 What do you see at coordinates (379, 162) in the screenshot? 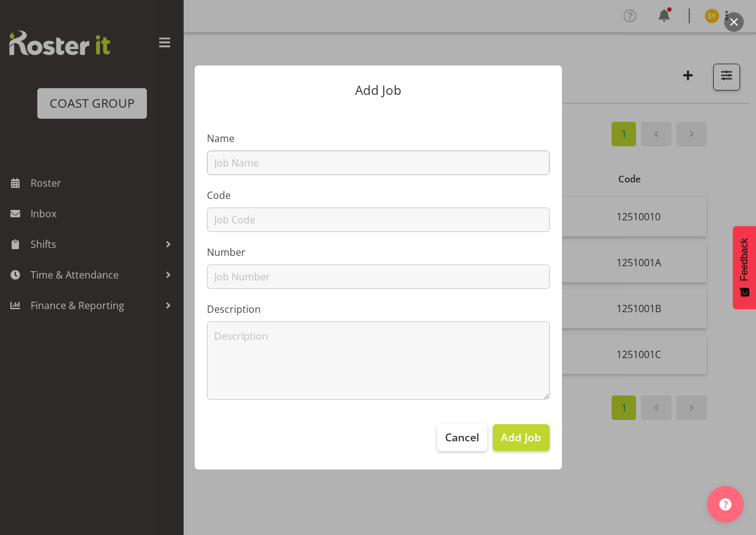
I see `input: Job Name` at bounding box center [379, 162].